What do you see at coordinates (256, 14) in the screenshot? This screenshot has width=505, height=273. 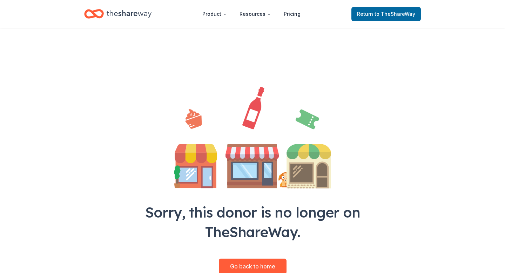 I see `button: Resources` at bounding box center [256, 14].